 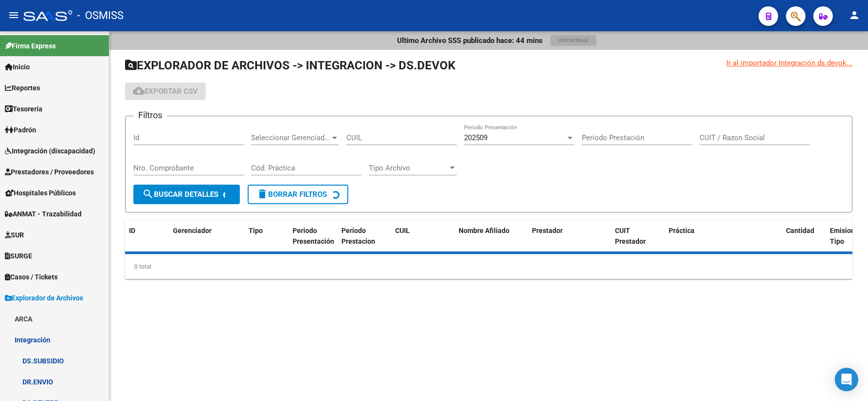 I want to click on datatable-header-cell: ID, so click(x=147, y=236).